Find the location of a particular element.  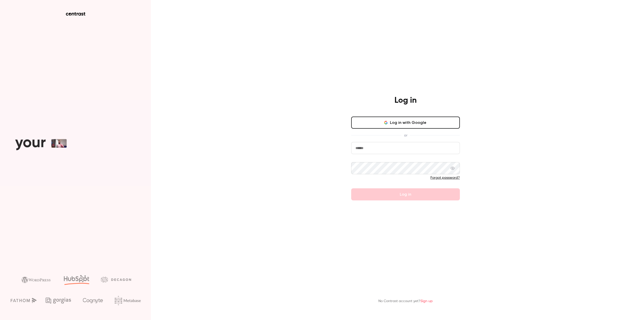

button: Log in with Google is located at coordinates (405, 122).